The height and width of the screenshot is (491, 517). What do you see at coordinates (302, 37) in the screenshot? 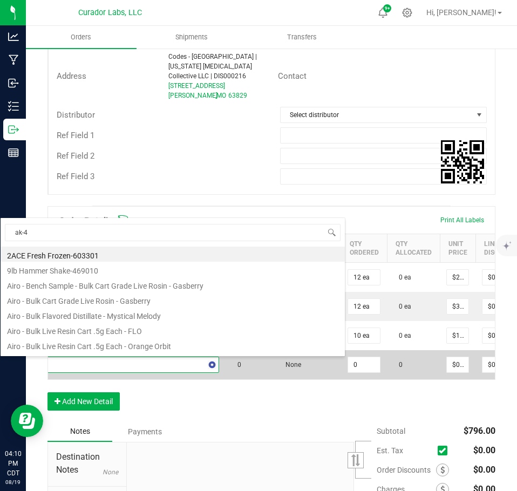
I see `a: Transfers` at bounding box center [302, 37].